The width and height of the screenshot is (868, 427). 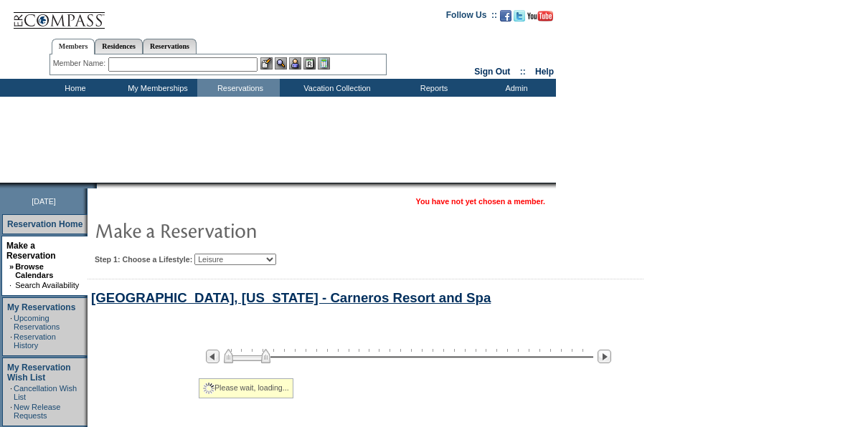 I want to click on td: Reservations, so click(x=238, y=87).